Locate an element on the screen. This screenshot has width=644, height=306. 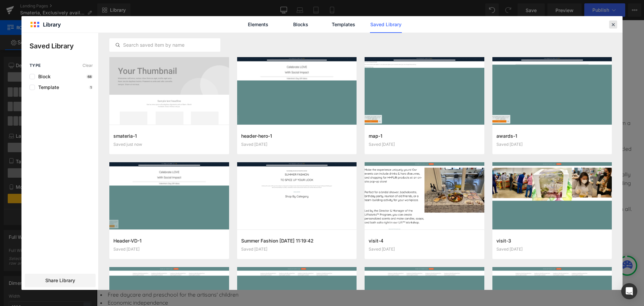
div: Saved just now is located at coordinates (169, 145).